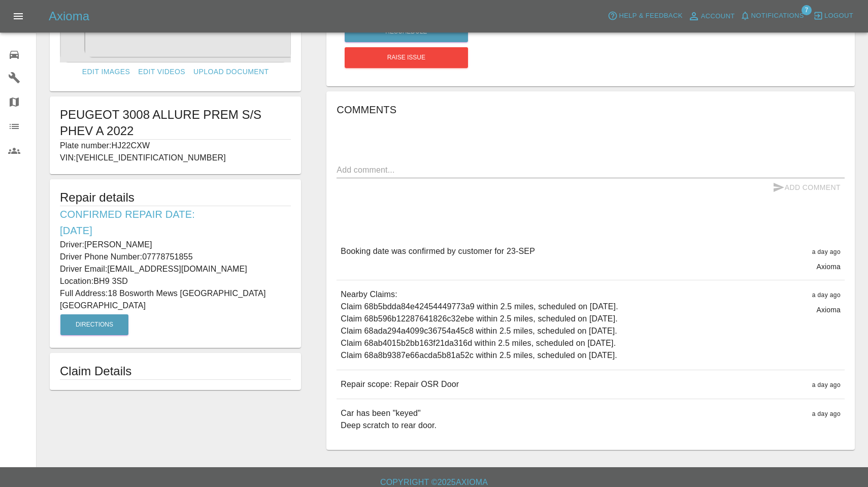 This screenshot has width=868, height=487. I want to click on h6: Comments, so click(590, 109).